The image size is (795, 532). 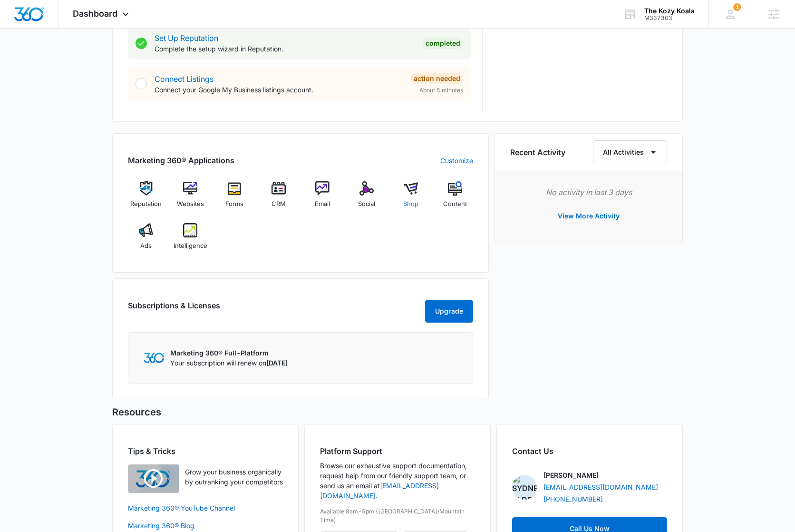 What do you see at coordinates (737, 7) in the screenshot?
I see `span: 1` at bounding box center [737, 7].